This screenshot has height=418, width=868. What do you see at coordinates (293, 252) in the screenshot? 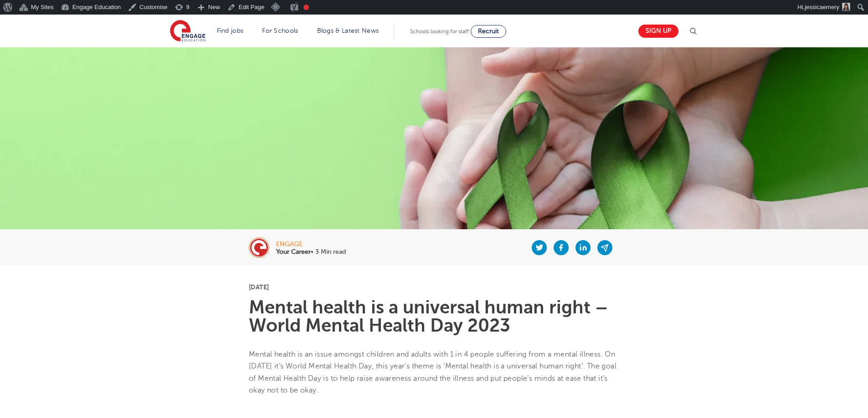
I see `b: Your Career` at bounding box center [293, 252].